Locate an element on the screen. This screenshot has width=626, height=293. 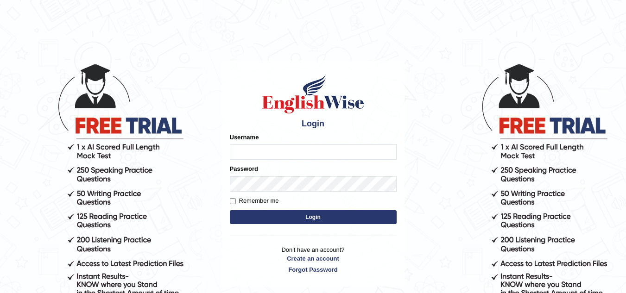
p: Don't have an account? is located at coordinates (313, 260).